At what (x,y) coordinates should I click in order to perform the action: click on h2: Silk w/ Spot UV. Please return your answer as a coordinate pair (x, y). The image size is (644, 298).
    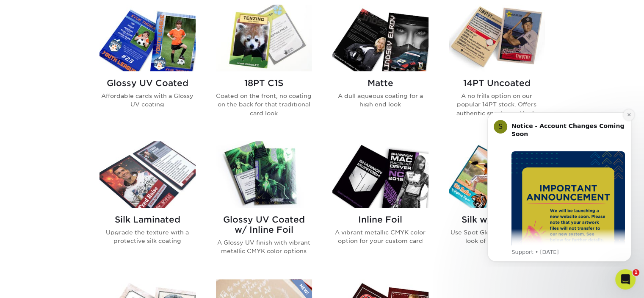
    Looking at the image, I should click on (497, 220).